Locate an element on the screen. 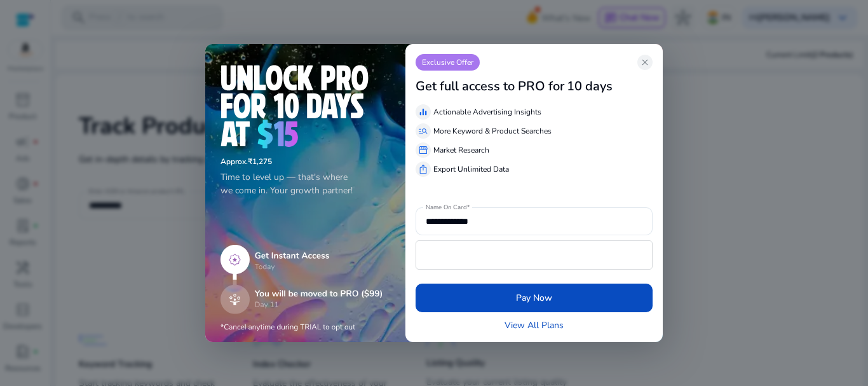 This screenshot has width=868, height=386. span: equalizer is located at coordinates (424, 112).